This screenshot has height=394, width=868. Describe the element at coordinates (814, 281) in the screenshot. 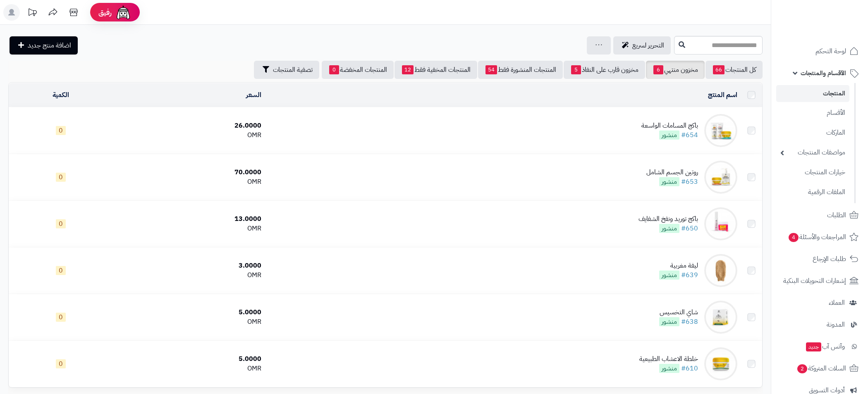

I see `span: إشعارات التحويلات البنكية` at that location.